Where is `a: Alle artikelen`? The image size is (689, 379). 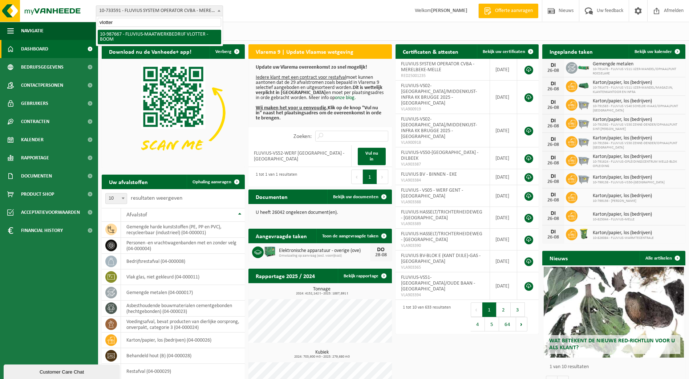 a: Alle artikelen is located at coordinates (662, 258).